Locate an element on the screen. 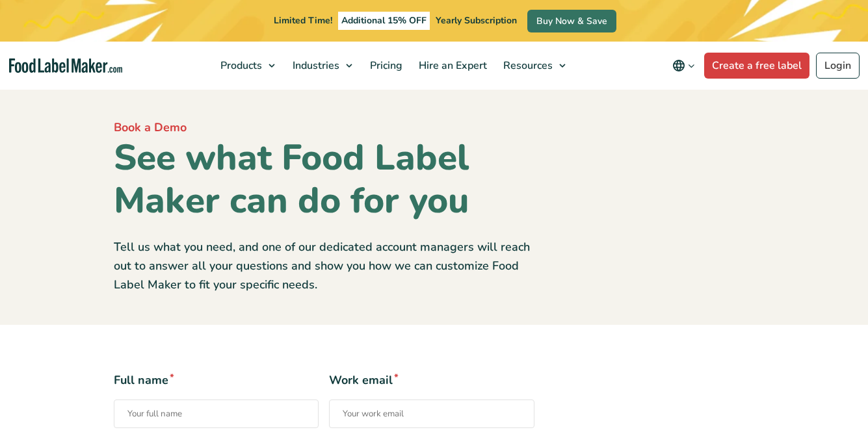  a: Create a free label is located at coordinates (757, 66).